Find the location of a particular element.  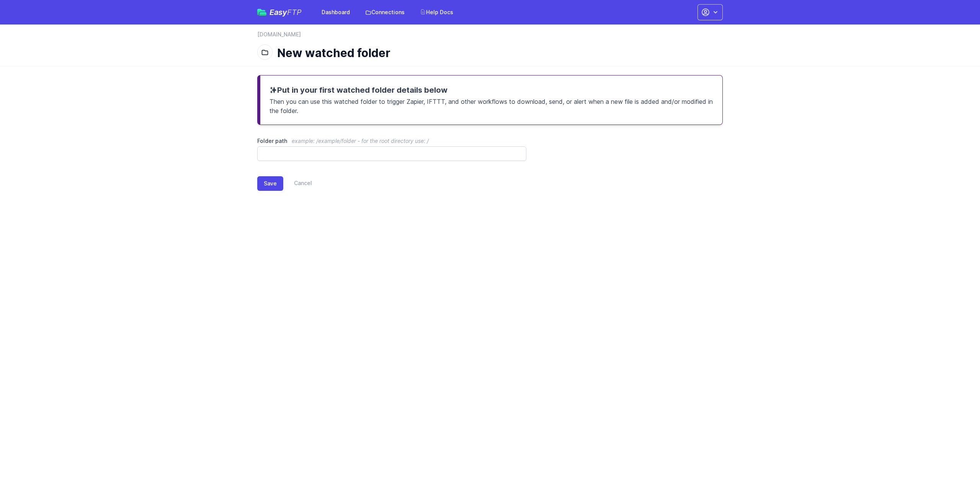

a: Connections is located at coordinates (385, 13).